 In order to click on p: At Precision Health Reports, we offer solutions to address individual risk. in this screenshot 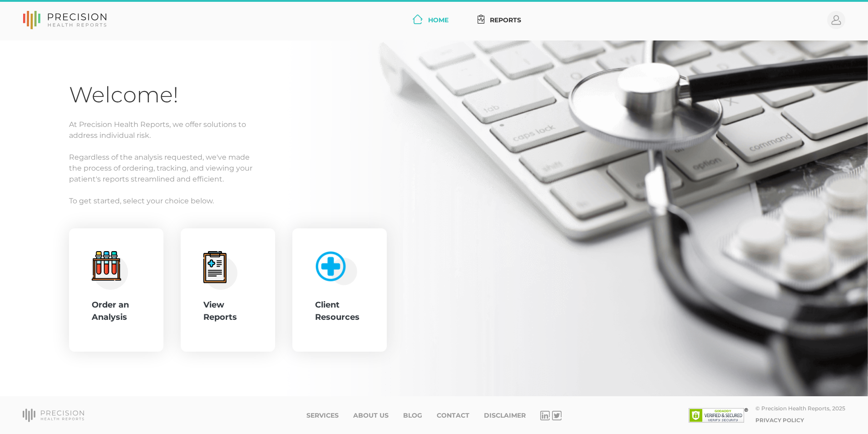, I will do `click(434, 130)`.